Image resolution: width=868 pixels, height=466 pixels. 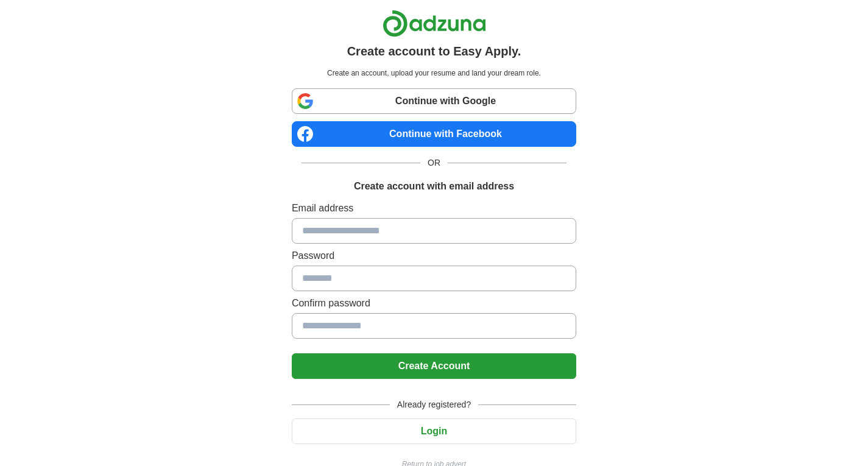 What do you see at coordinates (433, 73) in the screenshot?
I see `p: Create an account, upload your resume and land your dream role.` at bounding box center [433, 73].